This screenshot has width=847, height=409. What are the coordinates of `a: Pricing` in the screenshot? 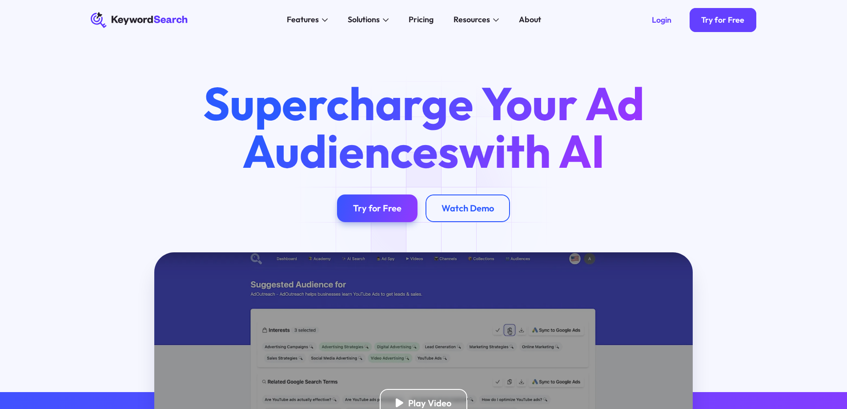 It's located at (421, 20).